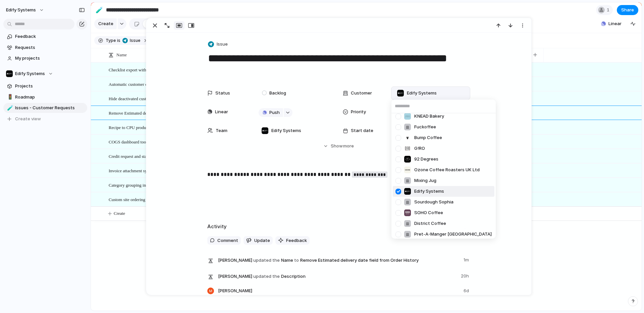 Image resolution: width=644 pixels, height=313 pixels. I want to click on span: Bump Coffee, so click(428, 138).